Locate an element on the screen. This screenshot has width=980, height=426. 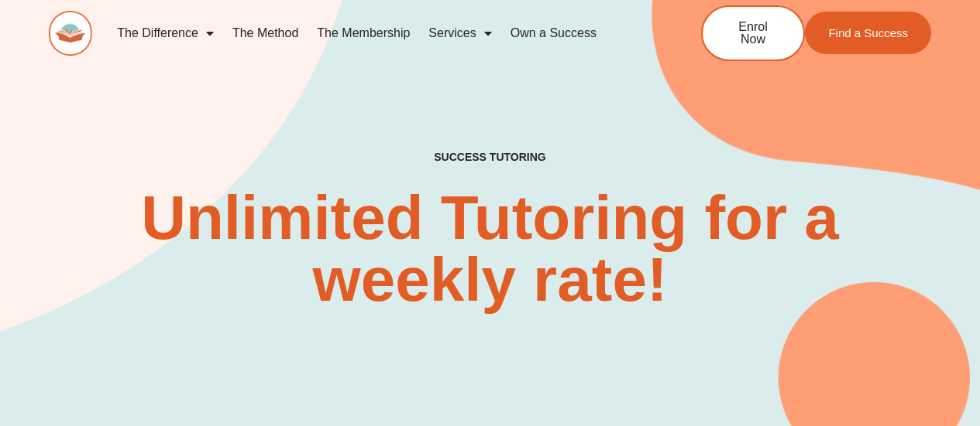
a: The Membership is located at coordinates (364, 33).